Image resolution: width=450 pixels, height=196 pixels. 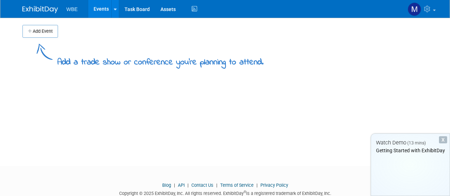 I want to click on img: ExhibitDay, so click(x=40, y=10).